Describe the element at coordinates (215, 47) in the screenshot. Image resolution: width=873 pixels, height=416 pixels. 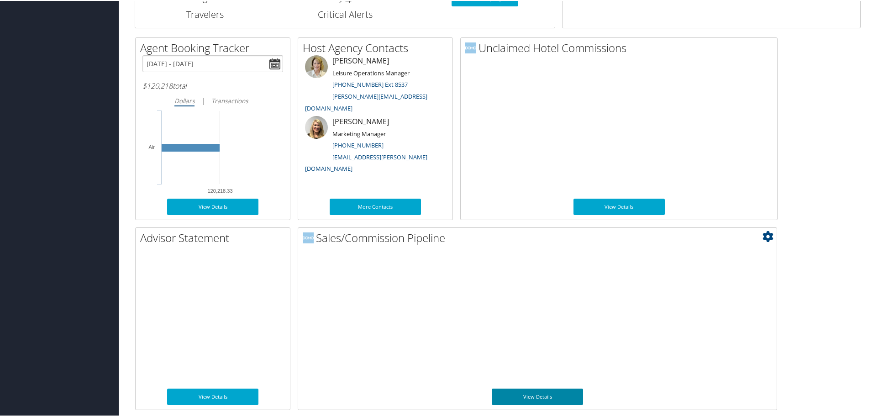
I see `h2: Agent Booking Tracker` at that location.